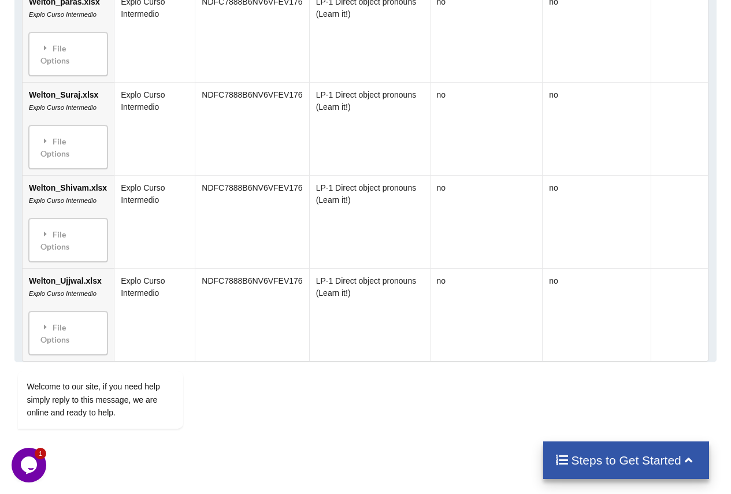 This screenshot has height=494, width=731. Describe the element at coordinates (68, 221) in the screenshot. I see `td: Welton_Shivam.xlsx` at that location.